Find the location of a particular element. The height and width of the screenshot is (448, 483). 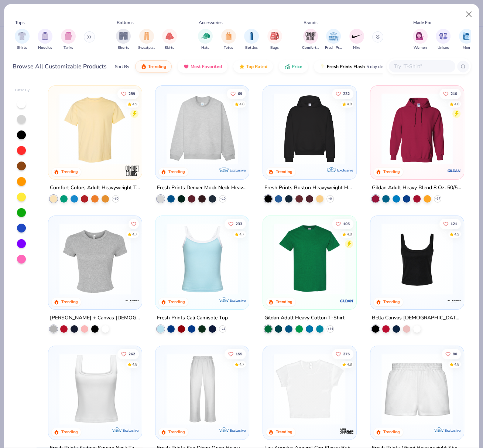

span: 275 is located at coordinates (347, 353).